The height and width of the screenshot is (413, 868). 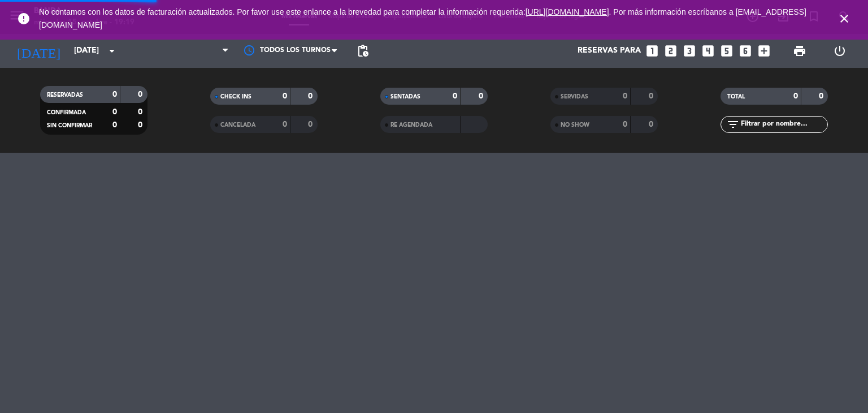 I want to click on i: looks_3, so click(x=690, y=50).